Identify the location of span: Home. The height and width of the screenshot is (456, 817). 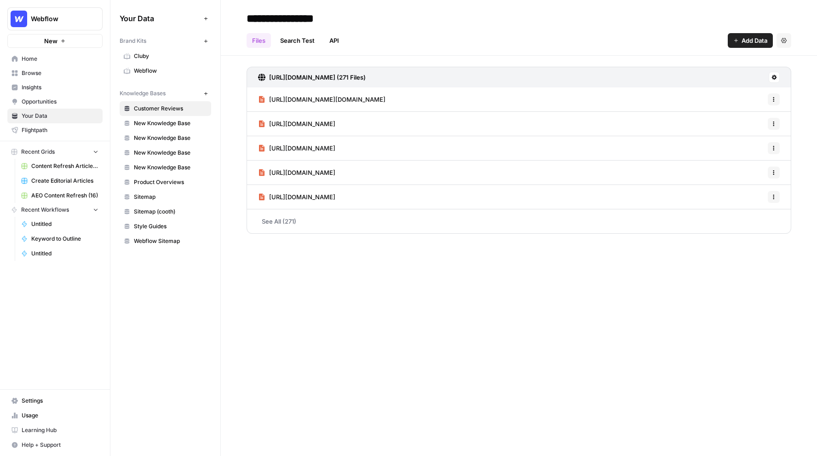
(60, 59).